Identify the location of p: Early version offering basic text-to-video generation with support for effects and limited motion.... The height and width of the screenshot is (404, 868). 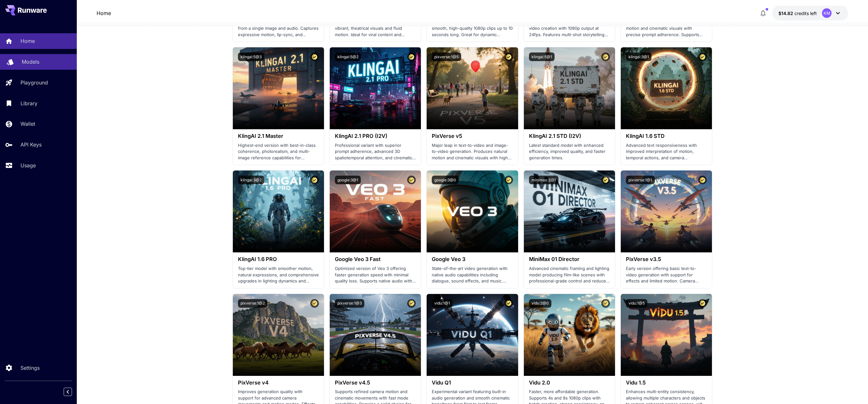
(666, 275).